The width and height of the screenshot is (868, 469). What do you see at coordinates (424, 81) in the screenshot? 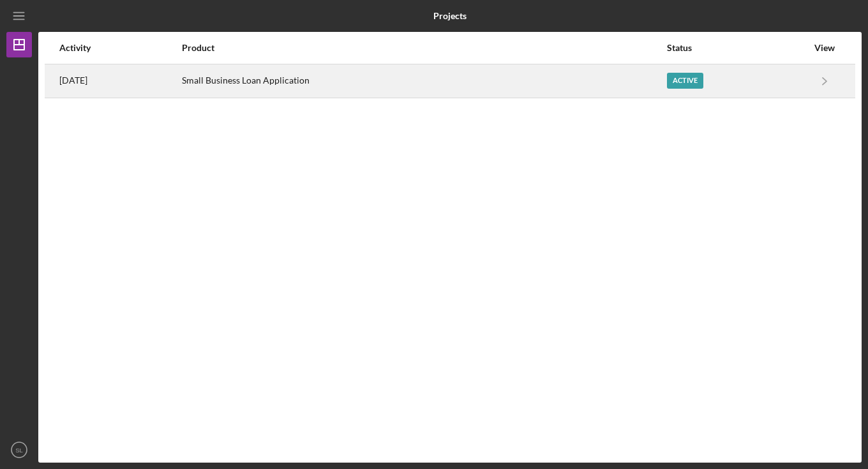
I see `div: Small Business Loan Application` at bounding box center [424, 81].